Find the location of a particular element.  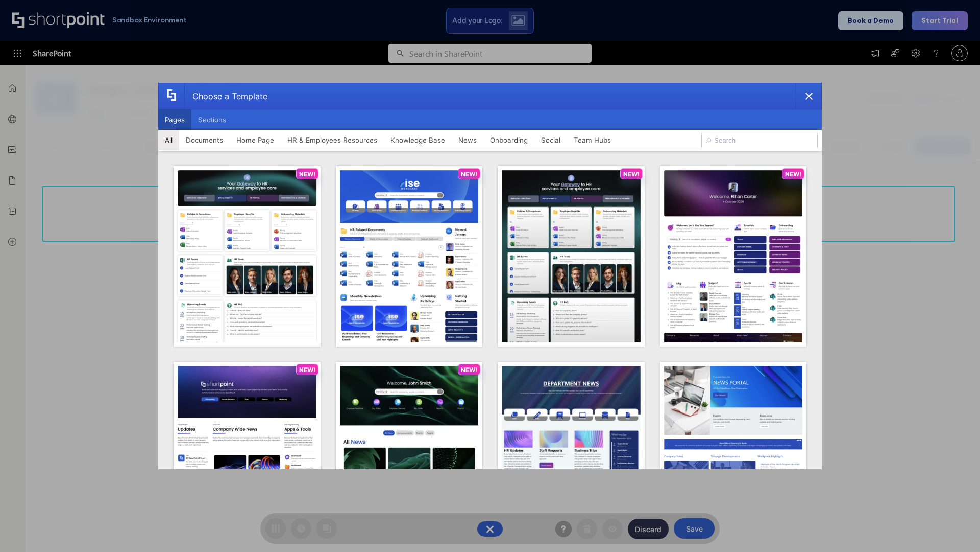

button: HR & Employees Resources is located at coordinates (332, 140).